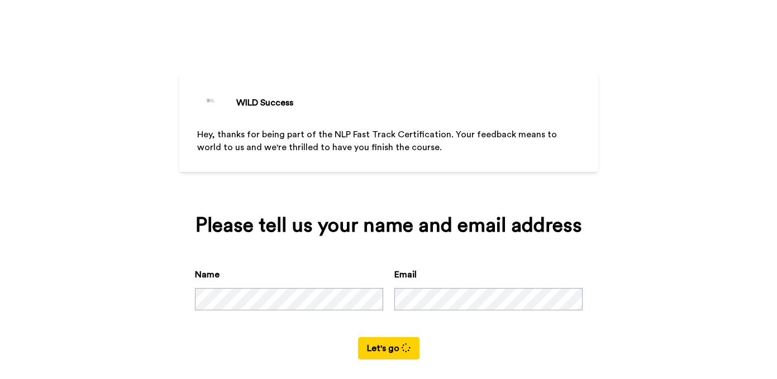 The image size is (777, 379). I want to click on label: Email, so click(406, 275).